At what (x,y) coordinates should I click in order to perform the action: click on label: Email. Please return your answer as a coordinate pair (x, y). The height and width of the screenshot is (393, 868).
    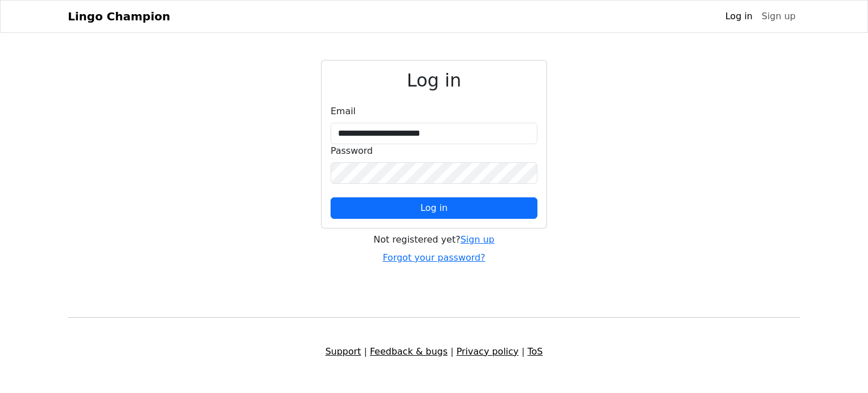
    Looking at the image, I should click on (343, 111).